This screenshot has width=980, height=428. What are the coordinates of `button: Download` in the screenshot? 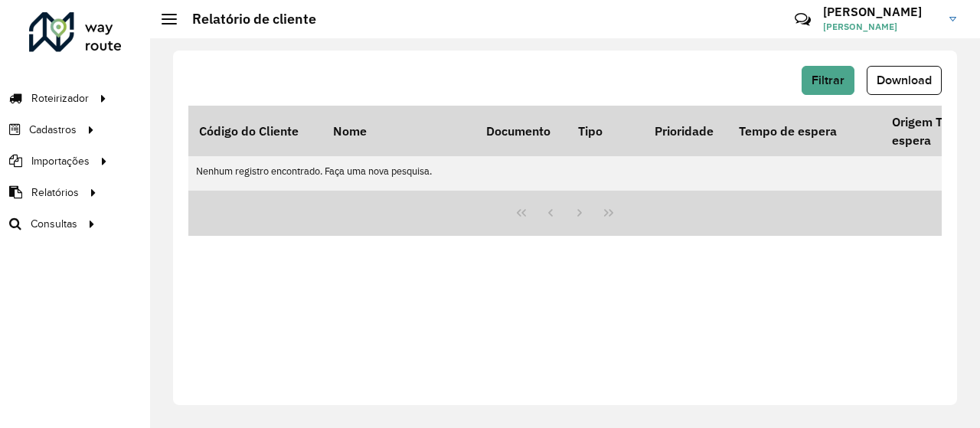 It's located at (904, 80).